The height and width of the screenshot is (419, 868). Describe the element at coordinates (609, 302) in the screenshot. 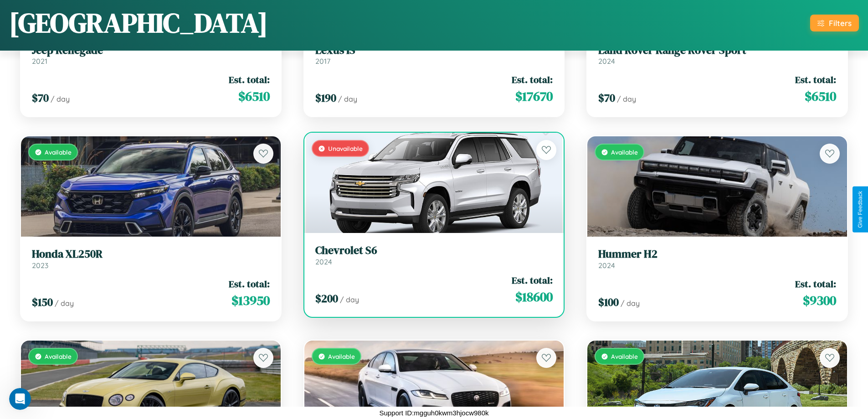

I see `span: $ 100` at that location.